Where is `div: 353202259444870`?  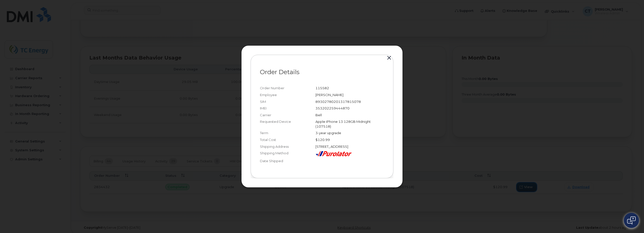
div: 353202259444870 is located at coordinates (350, 108).